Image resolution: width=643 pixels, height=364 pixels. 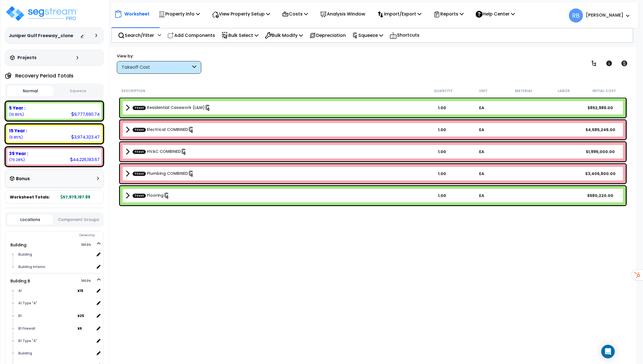 I want to click on b: 15 Year :, so click(x=18, y=131).